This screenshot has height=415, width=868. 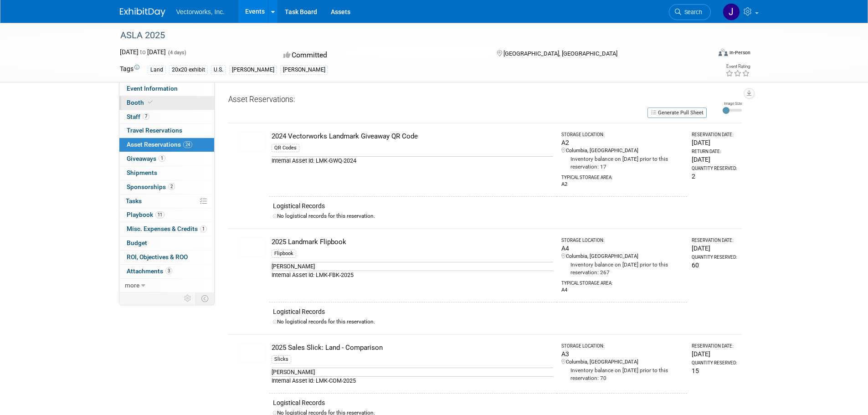 What do you see at coordinates (136, 243) in the screenshot?
I see `span: Budget` at bounding box center [136, 243].